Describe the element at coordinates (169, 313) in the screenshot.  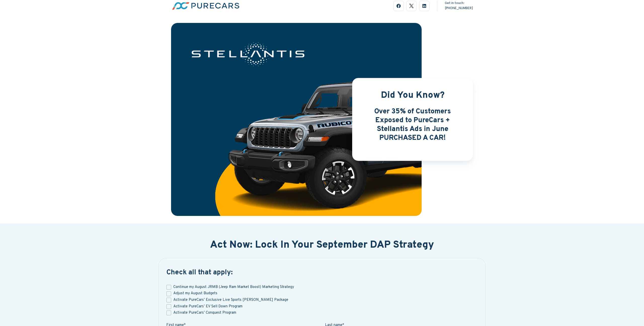
I see `input: Activate PureCars’ Conquest Program` at that location.